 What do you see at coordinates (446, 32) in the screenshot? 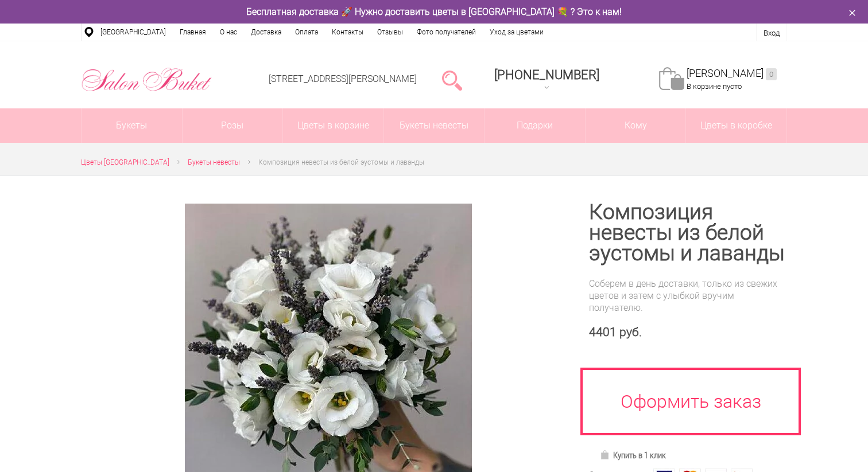
I see `a: Фото получателей` at bounding box center [446, 32].